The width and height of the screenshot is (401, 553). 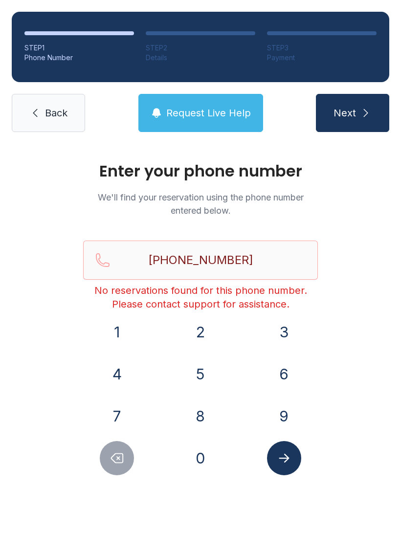 I want to click on h1: Enter your phone number, so click(x=200, y=171).